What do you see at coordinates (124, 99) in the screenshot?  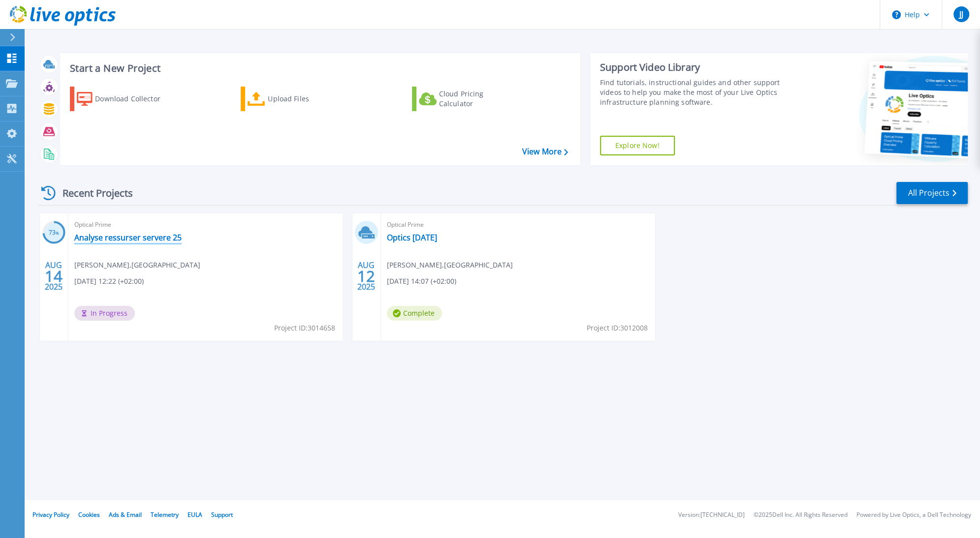 I see `a: Download Collector` at bounding box center [124, 99].